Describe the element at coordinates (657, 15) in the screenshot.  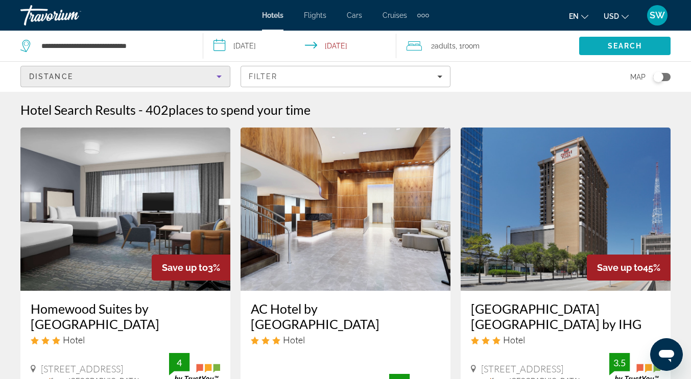
I see `span: SW` at that location.